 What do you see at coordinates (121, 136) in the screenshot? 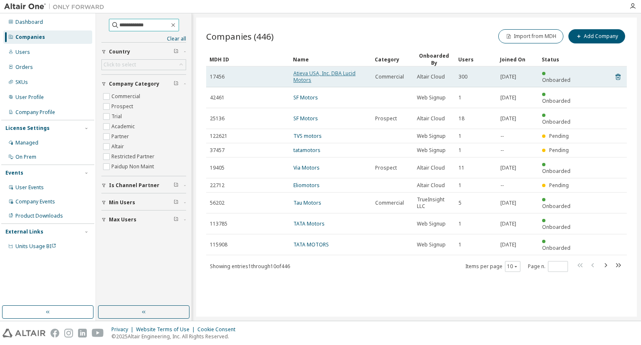
I see `label: Partner` at bounding box center [121, 136].